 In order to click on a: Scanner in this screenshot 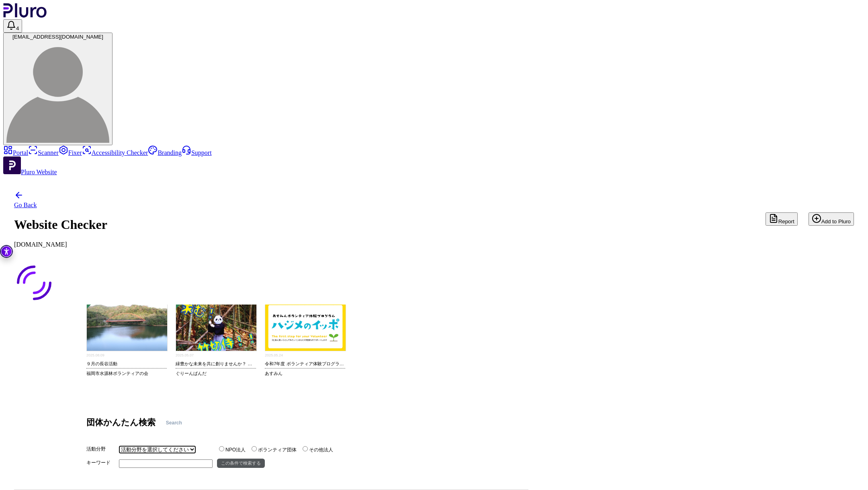, I will do `click(44, 152)`.